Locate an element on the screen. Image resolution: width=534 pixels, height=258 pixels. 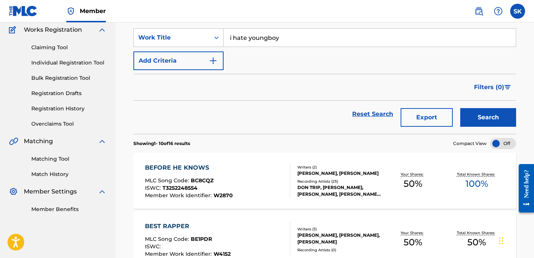
div: BEST RAPPER is located at coordinates (188, 226).